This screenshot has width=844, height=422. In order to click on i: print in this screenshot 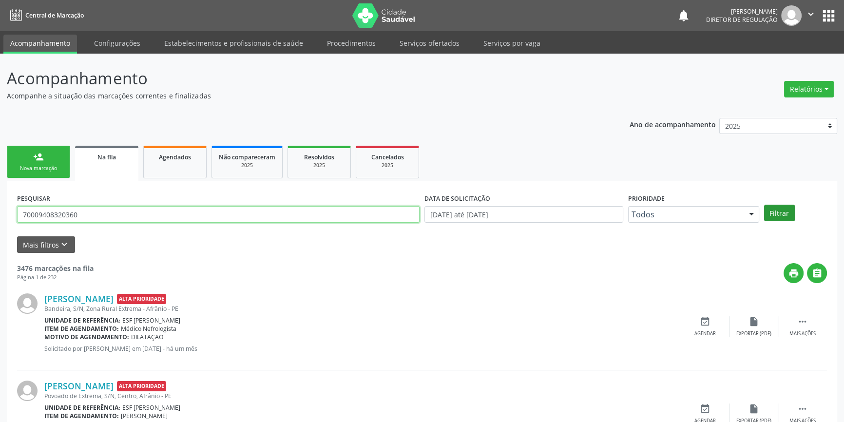, I will do `click(794, 274)`.